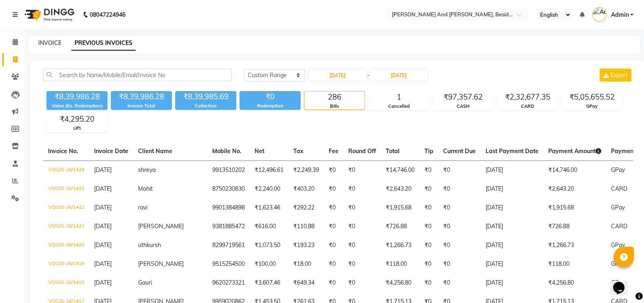 The image size is (644, 303). I want to click on td: ₹2,240.00, so click(269, 189).